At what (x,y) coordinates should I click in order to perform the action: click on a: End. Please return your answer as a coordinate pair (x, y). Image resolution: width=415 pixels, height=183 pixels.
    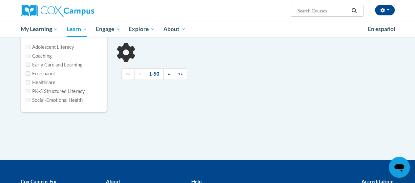
    Looking at the image, I should click on (181, 74).